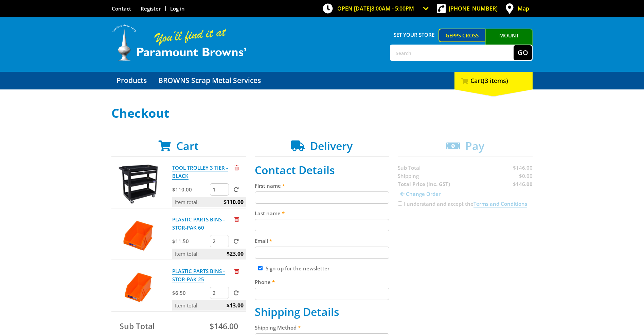  I want to click on input: Please enter your last name., so click(322, 225).